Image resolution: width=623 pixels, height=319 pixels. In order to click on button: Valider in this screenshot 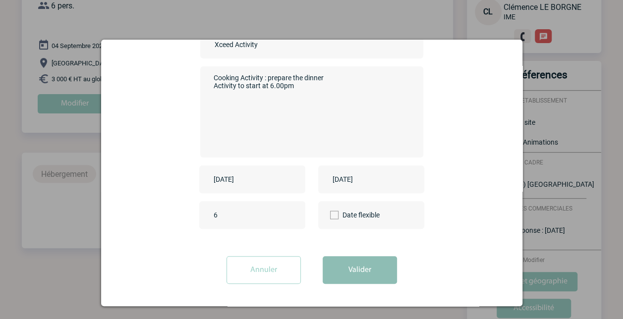, I will do `click(360, 270)`.